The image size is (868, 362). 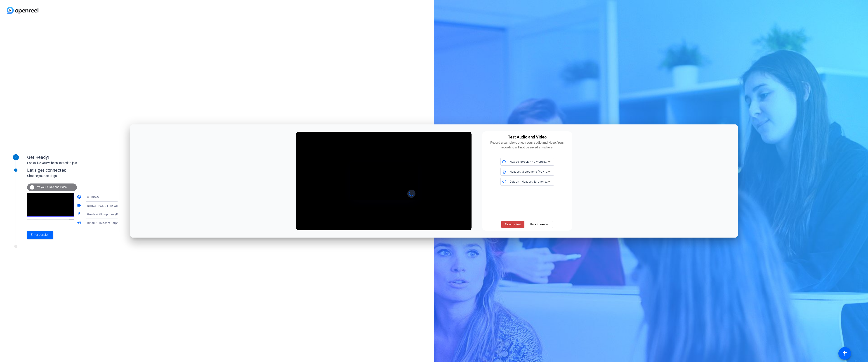 I want to click on mat-icon: mic_none, so click(x=80, y=214).